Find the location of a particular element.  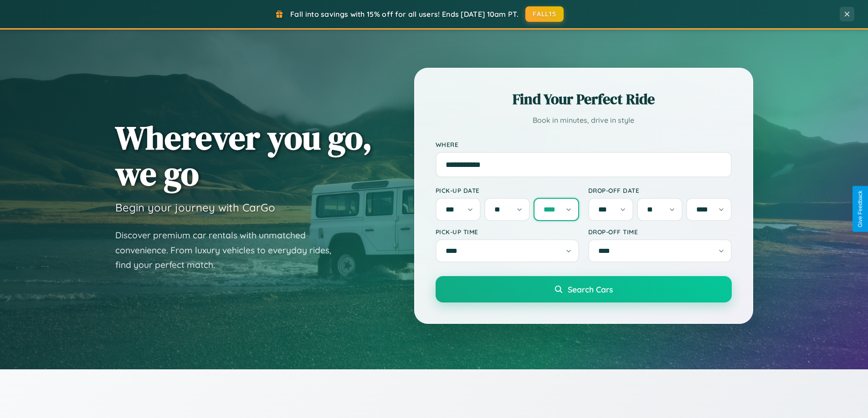

p: Discover premium car rentals with unmatched convenience. From luxury vehicles to everyday rides, ... is located at coordinates (229, 250).